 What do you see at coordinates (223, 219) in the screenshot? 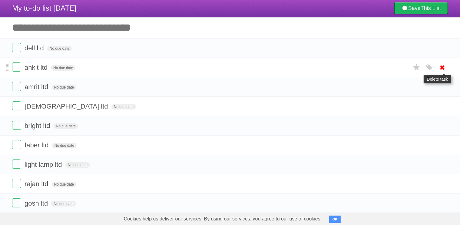
I see `span: Cookies help us deliver our services. By using our services, you agree to our use of cookies.` at bounding box center [223, 219].